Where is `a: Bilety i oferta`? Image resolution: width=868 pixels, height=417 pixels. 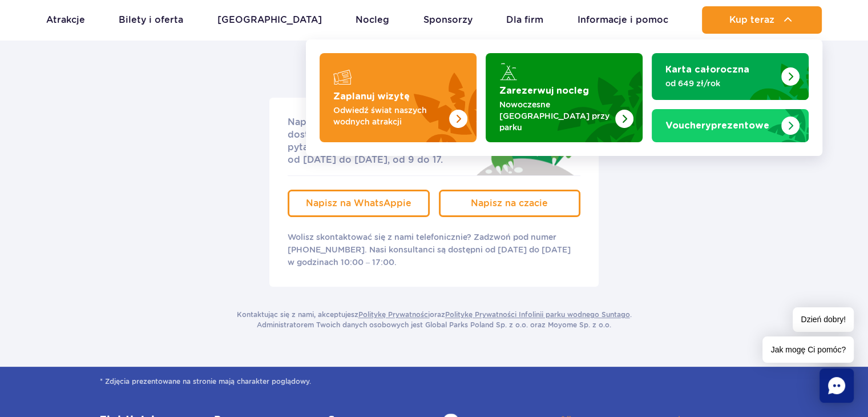 a: Bilety i oferta is located at coordinates (150, 20).